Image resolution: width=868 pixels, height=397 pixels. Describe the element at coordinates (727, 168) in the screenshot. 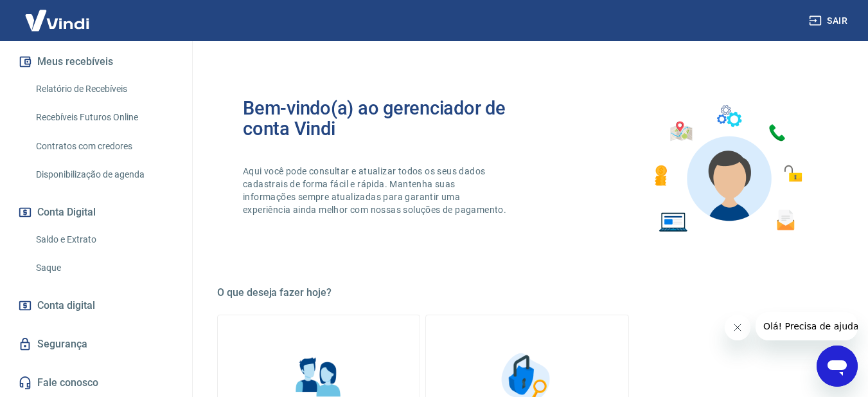

I see `img: Imagem de um avatar masculino com diversos icones exemplificando as funcionalidades do gerenciado...` at that location.